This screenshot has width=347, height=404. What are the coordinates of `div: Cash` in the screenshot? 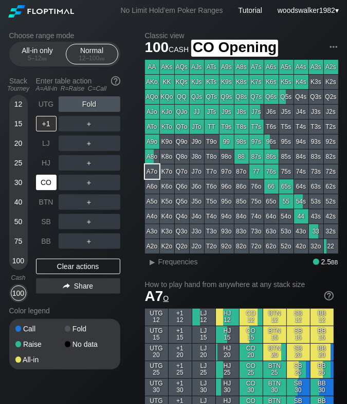 It's located at (19, 277).